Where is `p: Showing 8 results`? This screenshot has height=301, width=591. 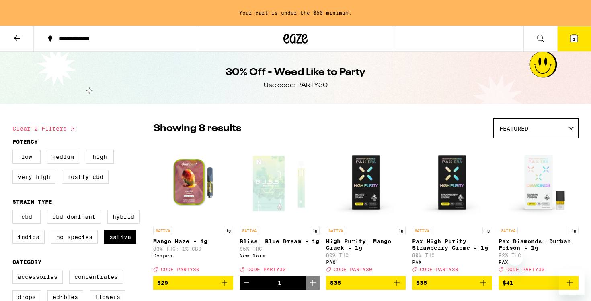 p: Showing 8 results is located at coordinates (197, 128).